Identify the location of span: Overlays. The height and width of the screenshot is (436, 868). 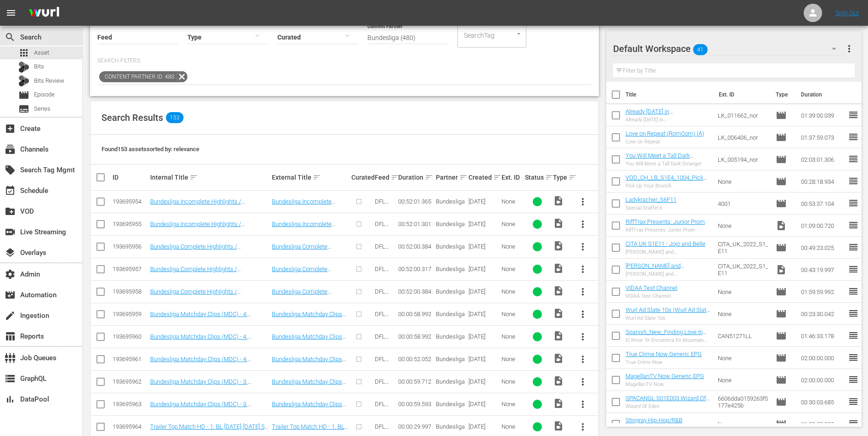
(10, 253).